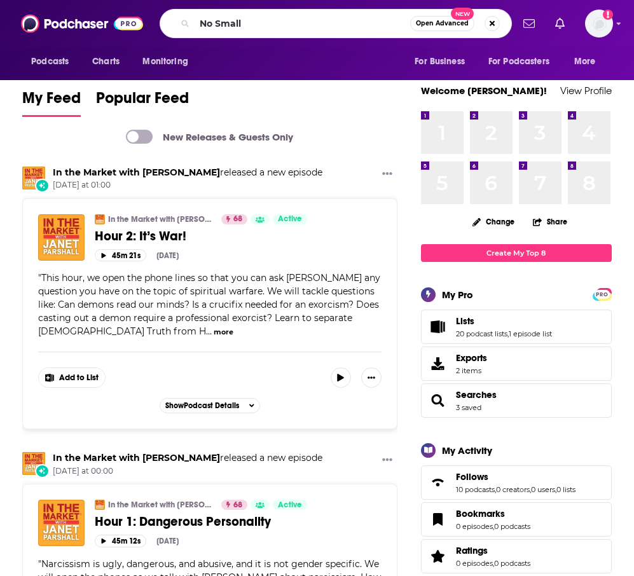  Describe the element at coordinates (336, 24) in the screenshot. I see `div: Search podcasts, credits, & more...` at that location.